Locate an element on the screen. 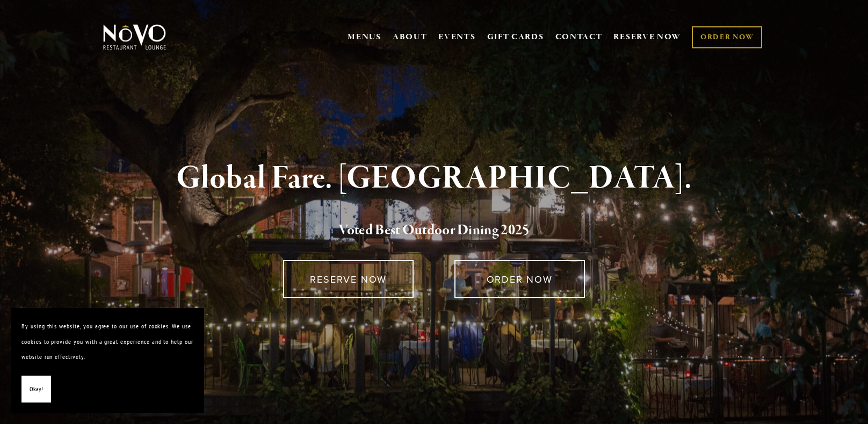  a: EVENTS is located at coordinates (457, 37).